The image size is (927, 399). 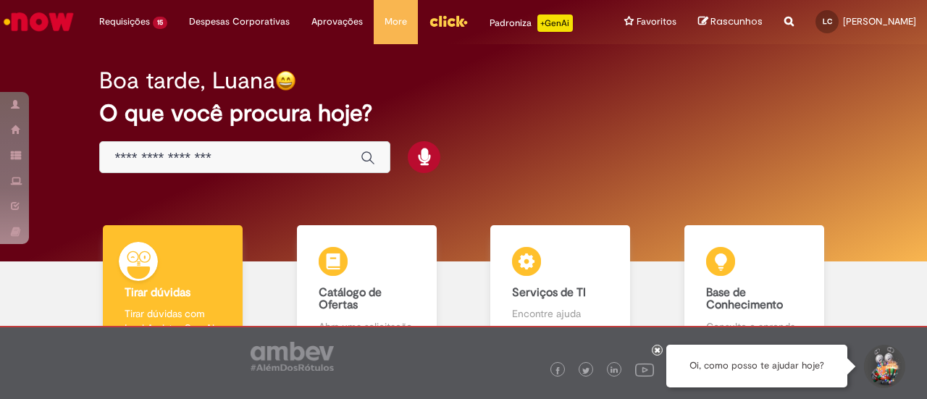 I want to click on a: Catálogo de Ofertas Abra uma solicitação, so click(x=367, y=287).